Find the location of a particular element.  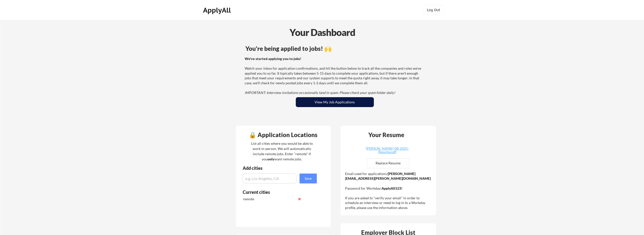

div: Email used for applications: Password for Workday: If you are asked to "verify your email" in ord... is located at coordinates (389, 191).